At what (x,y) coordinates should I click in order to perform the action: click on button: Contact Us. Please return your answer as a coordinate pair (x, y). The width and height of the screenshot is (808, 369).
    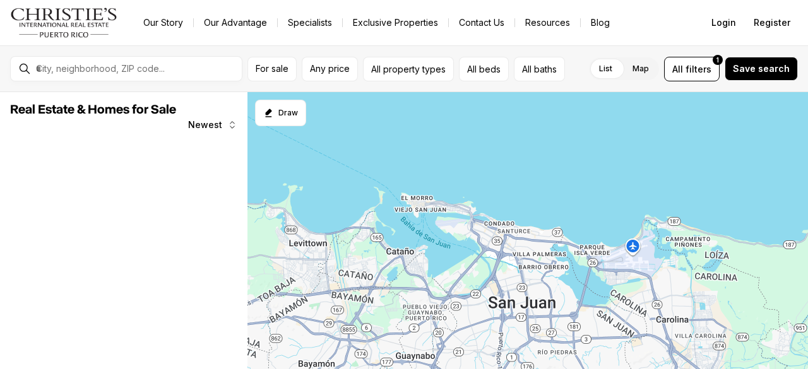
    Looking at the image, I should click on (482, 23).